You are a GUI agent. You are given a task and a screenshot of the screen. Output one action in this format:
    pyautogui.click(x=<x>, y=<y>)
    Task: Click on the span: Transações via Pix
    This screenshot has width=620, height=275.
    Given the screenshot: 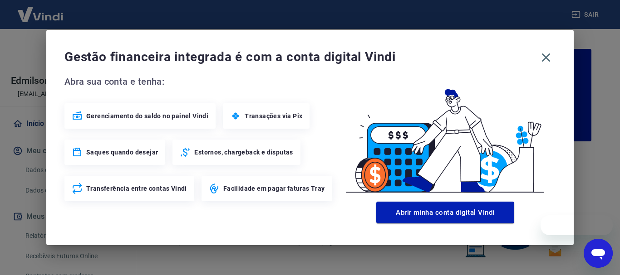 What is the action you would take?
    pyautogui.click(x=273, y=116)
    